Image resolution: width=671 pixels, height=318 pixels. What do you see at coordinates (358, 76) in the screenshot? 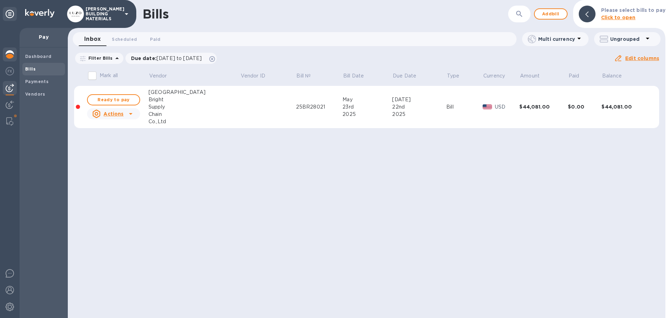
I see `span: Bill Date` at bounding box center [358, 76].